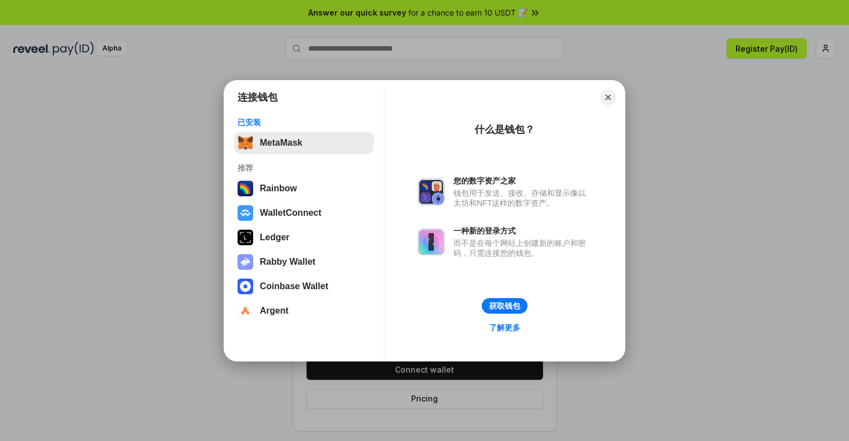  I want to click on img: svg+xml,%3Csvg%20fill%3D%22none%22%20height%3D%2233%22%20viewBox%3D%220%200%2035%2033%22%20width%..., so click(245, 143).